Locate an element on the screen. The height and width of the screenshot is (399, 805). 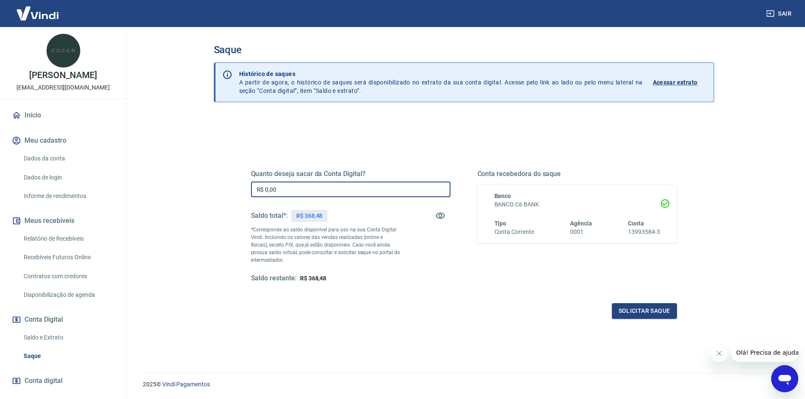
img: Vindi is located at coordinates (38, 13).